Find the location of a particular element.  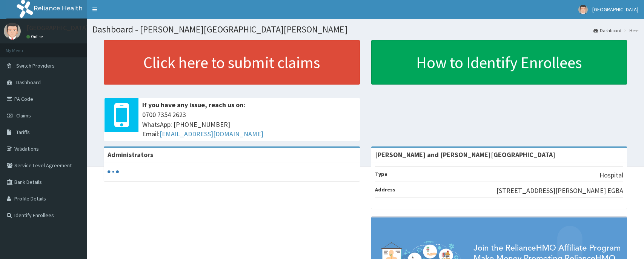

span: Tariffs is located at coordinates (23, 132).